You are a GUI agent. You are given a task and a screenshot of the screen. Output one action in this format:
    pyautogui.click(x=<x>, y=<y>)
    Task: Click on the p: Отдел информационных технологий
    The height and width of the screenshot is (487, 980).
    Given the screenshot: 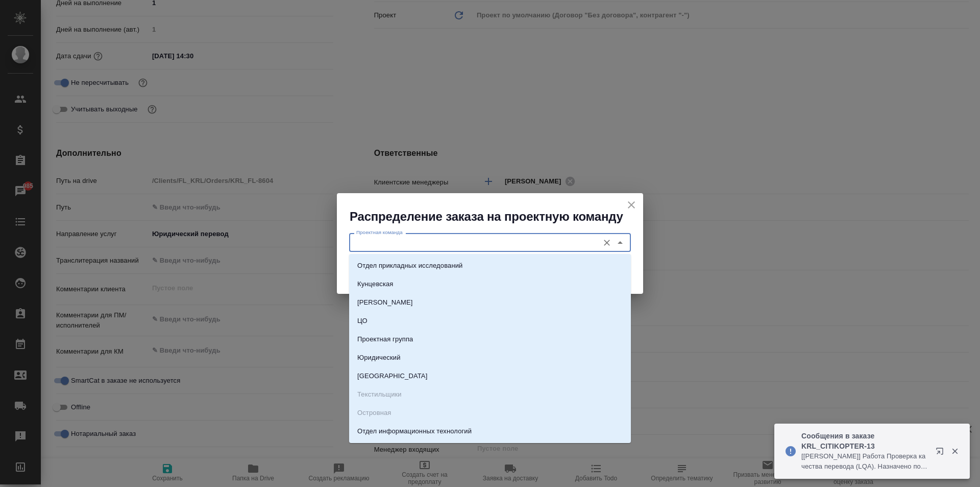 What is the action you would take?
    pyautogui.click(x=415, y=432)
    